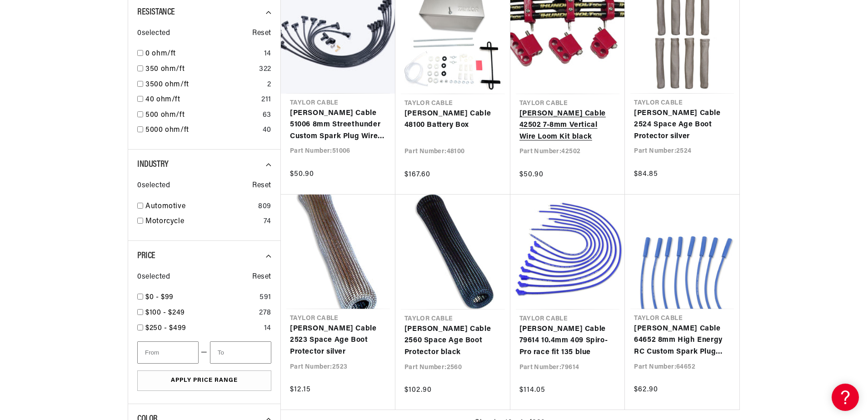 Image resolution: width=868 pixels, height=420 pixels. Describe the element at coordinates (204, 380) in the screenshot. I see `button: Apply Price Range` at that location.